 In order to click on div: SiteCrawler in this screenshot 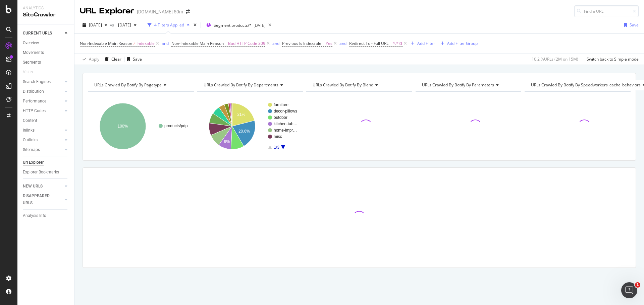, I will do `click(45, 15)`.